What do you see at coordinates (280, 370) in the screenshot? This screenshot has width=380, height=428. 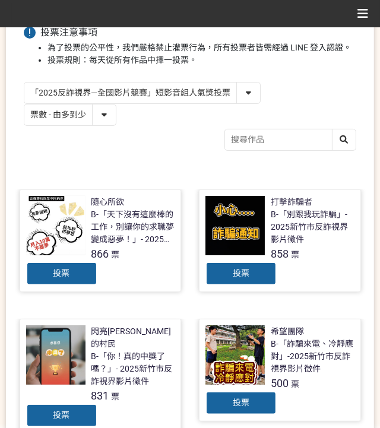 I see `a: 希望團隊B-「詐騙來電、冷靜應對」-2025新竹市反詐視界影片徵件500票投票` at bounding box center [280, 370].